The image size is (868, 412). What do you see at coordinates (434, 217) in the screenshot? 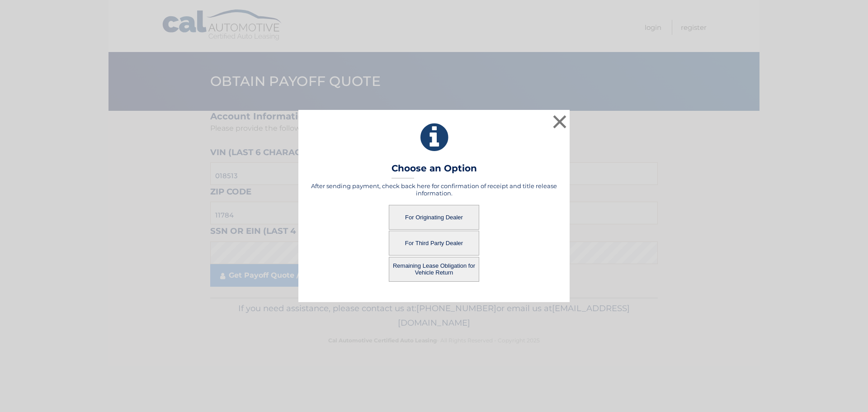
I see `button: For Originating Dealer` at bounding box center [434, 217].